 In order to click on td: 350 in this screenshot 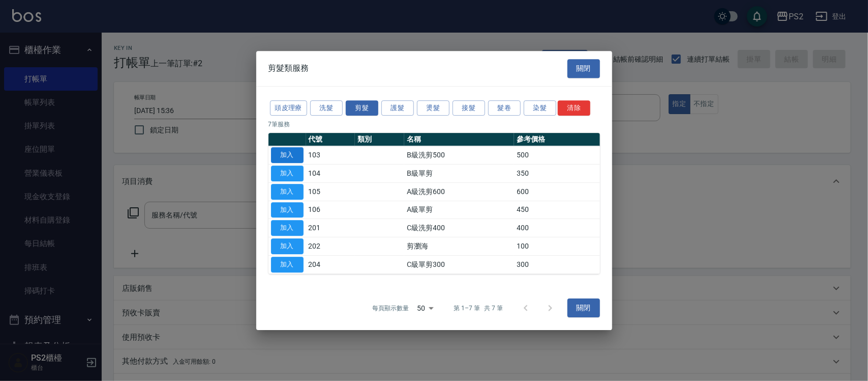, I will do `click(557, 173)`.